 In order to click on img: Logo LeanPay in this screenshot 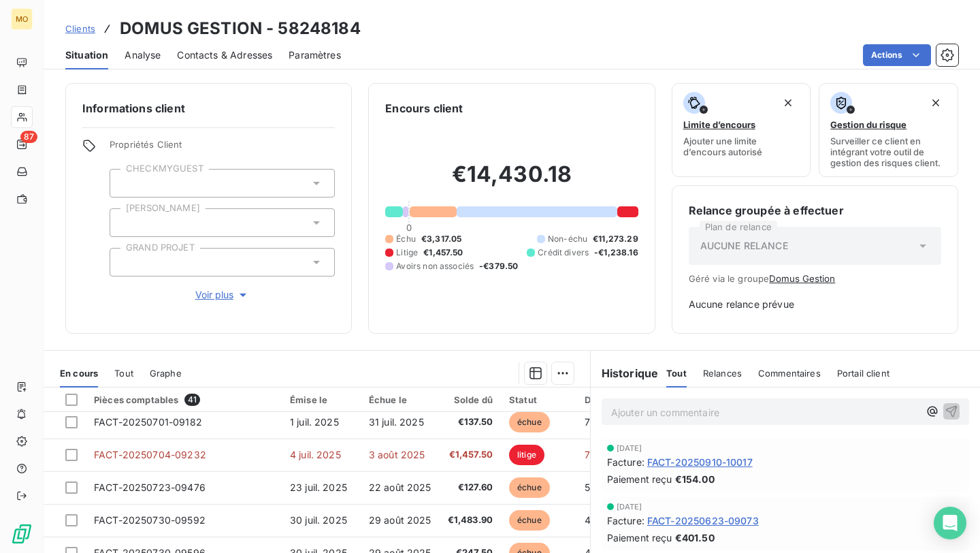, I will do `click(22, 534)`.